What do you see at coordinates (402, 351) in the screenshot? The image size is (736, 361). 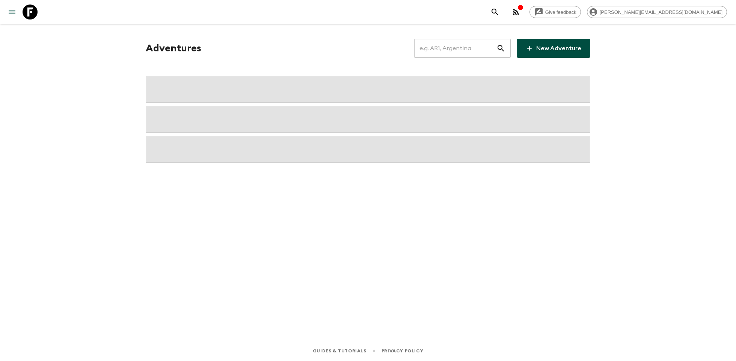 I see `a: Privacy Policy` at bounding box center [402, 351].